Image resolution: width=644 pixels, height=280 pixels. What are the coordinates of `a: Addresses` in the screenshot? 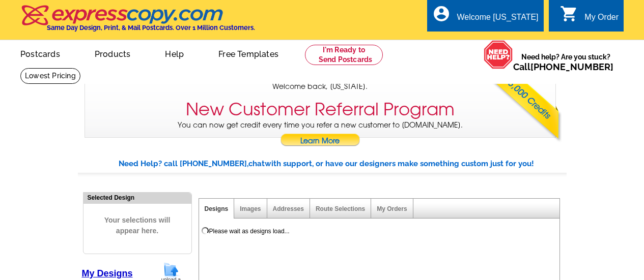 It's located at (289, 209).